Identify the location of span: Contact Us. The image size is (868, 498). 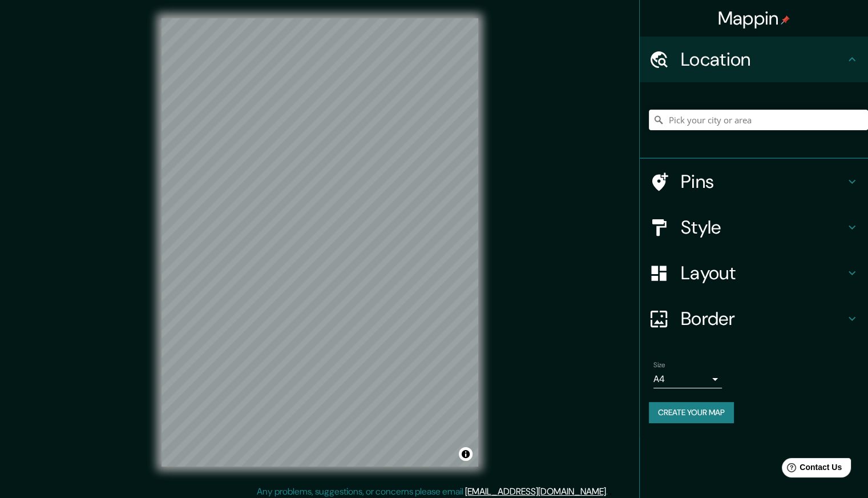
(54, 14).